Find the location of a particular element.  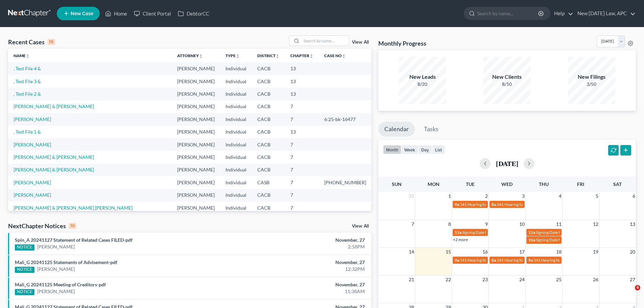

a: Nameunfold_more is located at coordinates (22, 55).